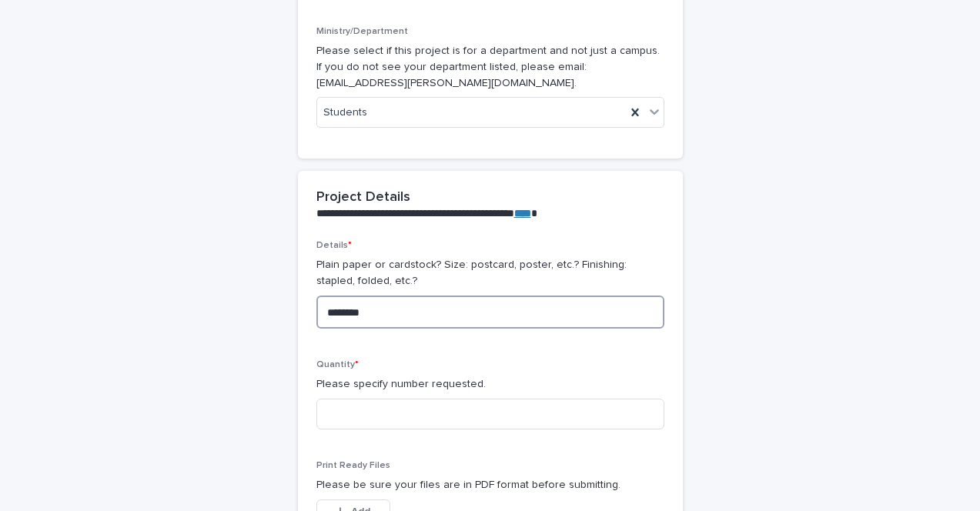  Describe the element at coordinates (490, 384) in the screenshot. I see `p: Please specify number requested.` at that location.